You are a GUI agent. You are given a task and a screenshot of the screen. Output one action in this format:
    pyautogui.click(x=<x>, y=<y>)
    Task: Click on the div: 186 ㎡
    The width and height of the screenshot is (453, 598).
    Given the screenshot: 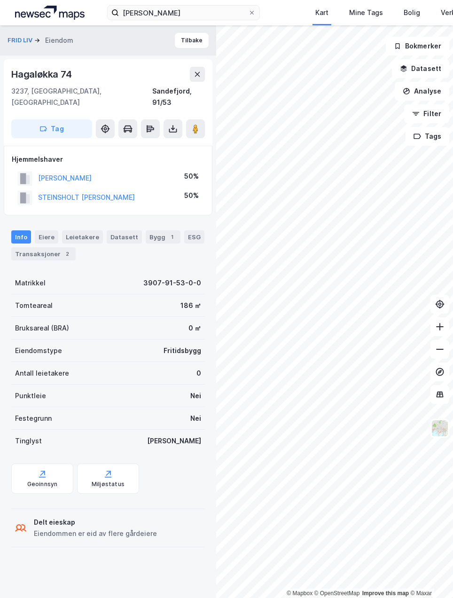 What is the action you would take?
    pyautogui.click(x=191, y=305)
    